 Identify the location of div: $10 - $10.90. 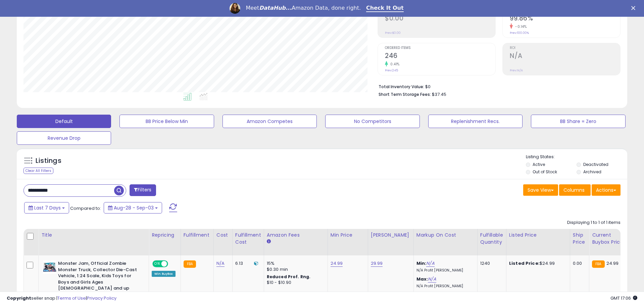
(295, 283).